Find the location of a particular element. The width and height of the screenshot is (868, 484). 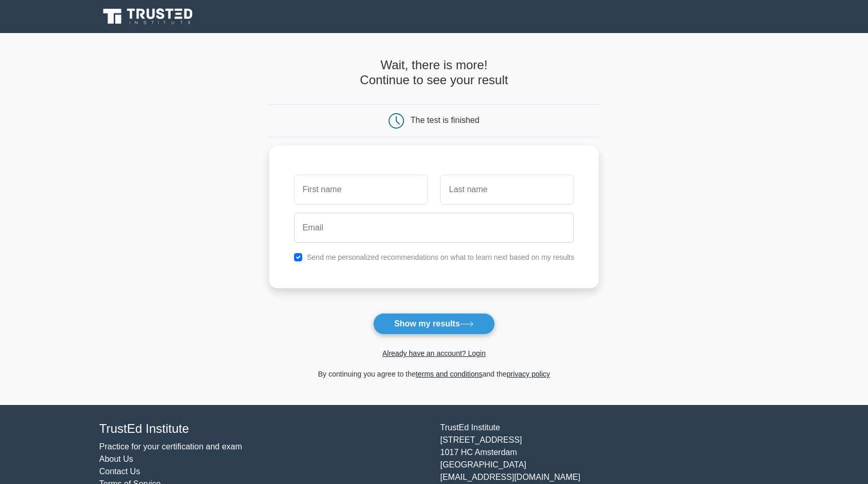

a: Contact Us is located at coordinates (120, 471).